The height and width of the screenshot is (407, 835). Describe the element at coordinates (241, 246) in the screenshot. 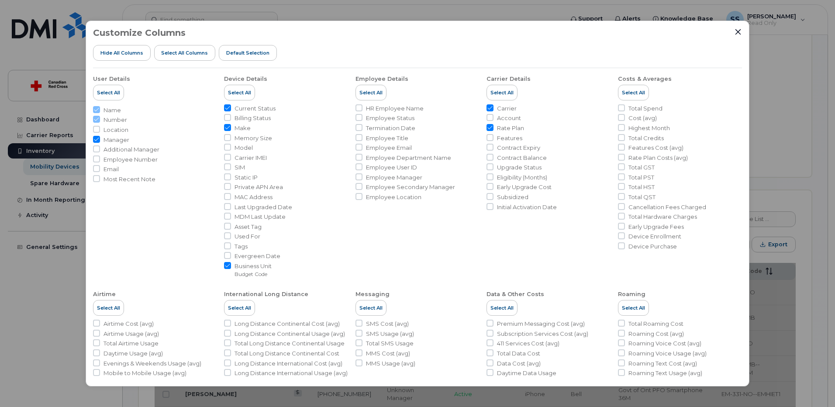

I see `span: Tags` at that location.